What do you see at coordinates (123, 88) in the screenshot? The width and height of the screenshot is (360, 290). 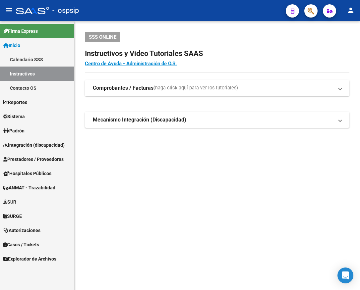 I see `strong: Comprobantes / Facturas` at bounding box center [123, 88].